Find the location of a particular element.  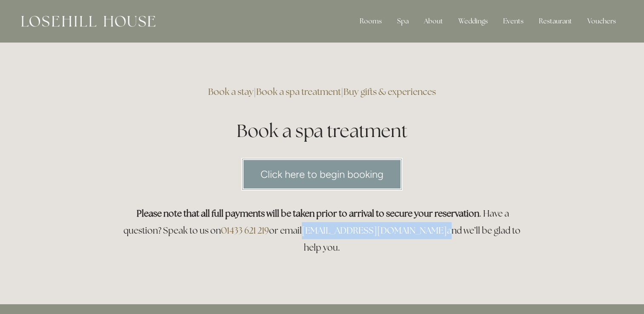

a: 01433 621 219 is located at coordinates (245, 230).